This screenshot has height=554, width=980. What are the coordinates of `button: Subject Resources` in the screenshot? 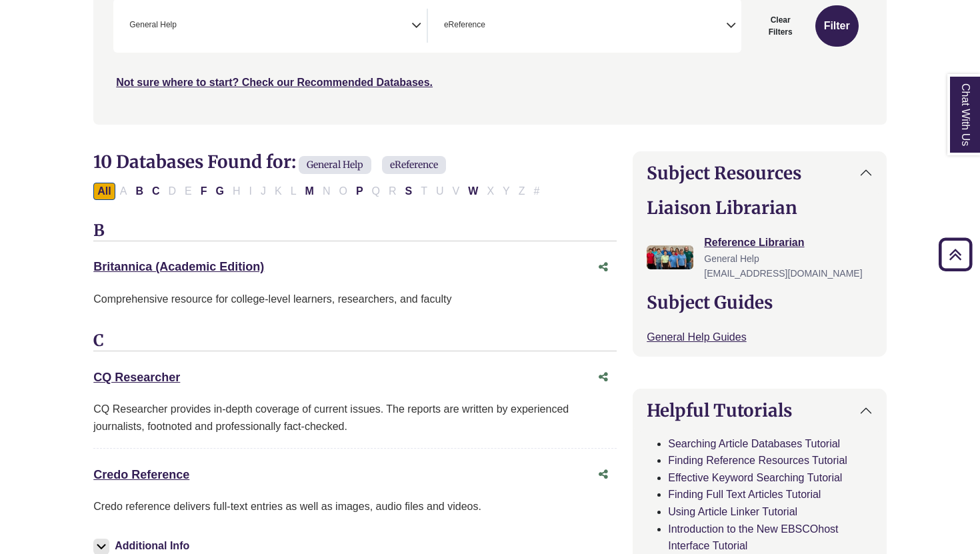 It's located at (760, 172).